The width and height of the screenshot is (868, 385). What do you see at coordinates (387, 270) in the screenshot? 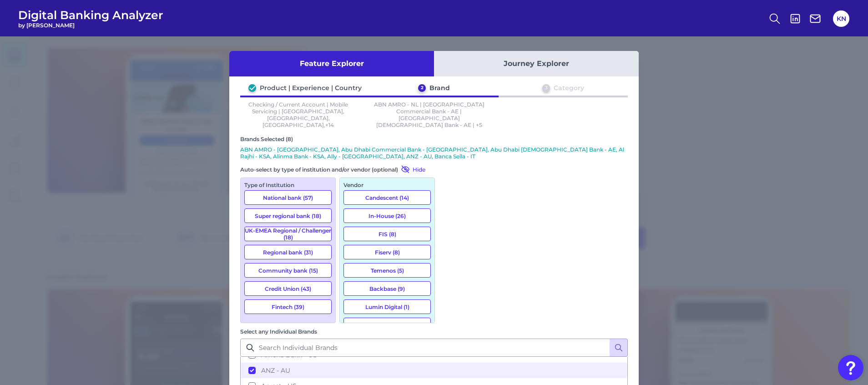
I see `button: Temenos (5)` at bounding box center [387, 270].